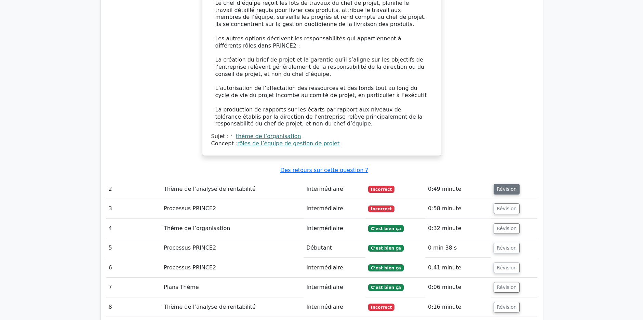 Image resolution: width=643 pixels, height=320 pixels. I want to click on td: 0:58 minute, so click(458, 208).